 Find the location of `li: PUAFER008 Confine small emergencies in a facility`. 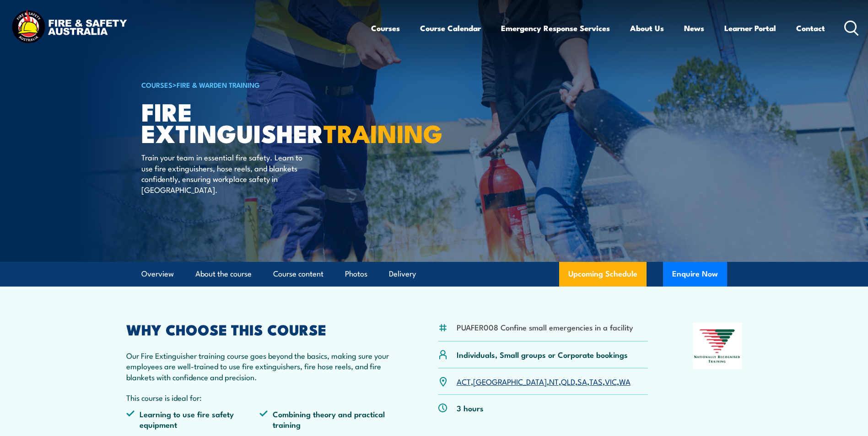

li: PUAFER008 Confine small emergencies in a facility is located at coordinates (545, 327).